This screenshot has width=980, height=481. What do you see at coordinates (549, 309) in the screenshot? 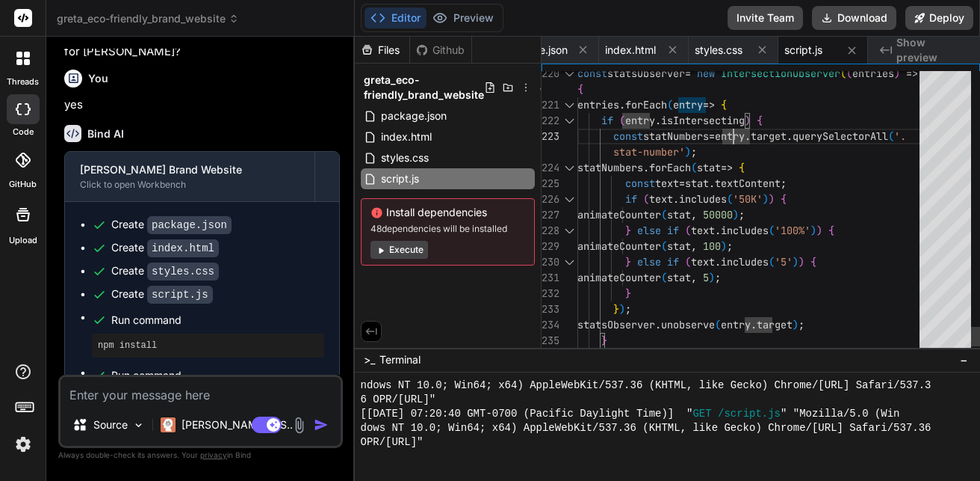
I see `div: 233` at bounding box center [549, 309].